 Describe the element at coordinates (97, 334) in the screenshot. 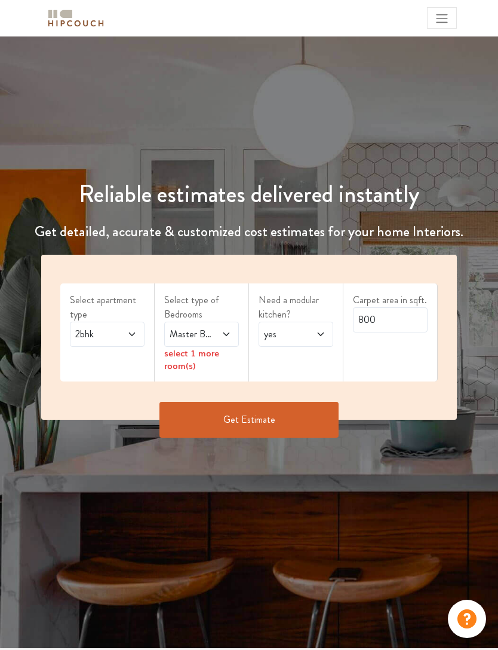

I see `span: 2bhk` at that location.